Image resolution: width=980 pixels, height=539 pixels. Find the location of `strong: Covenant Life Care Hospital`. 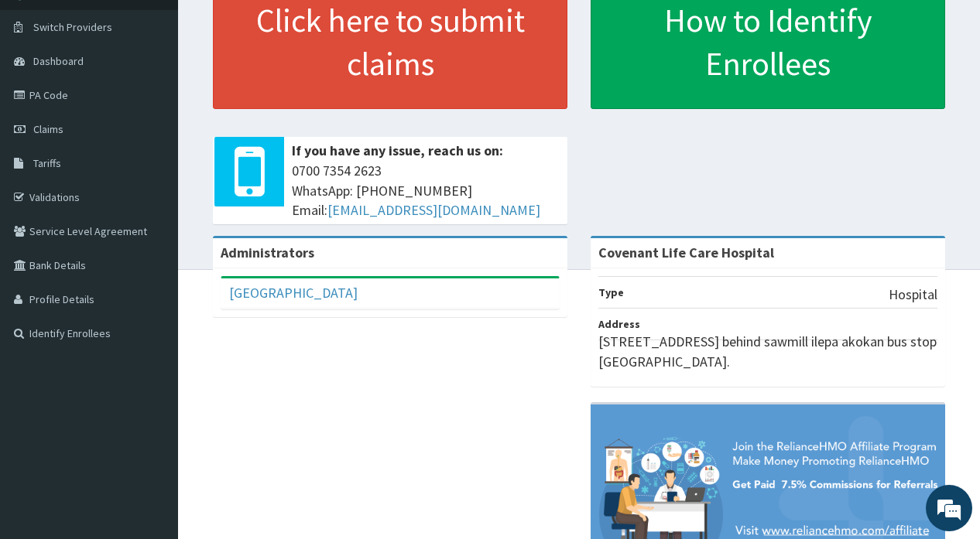

strong: Covenant Life Care Hospital is located at coordinates (686, 252).